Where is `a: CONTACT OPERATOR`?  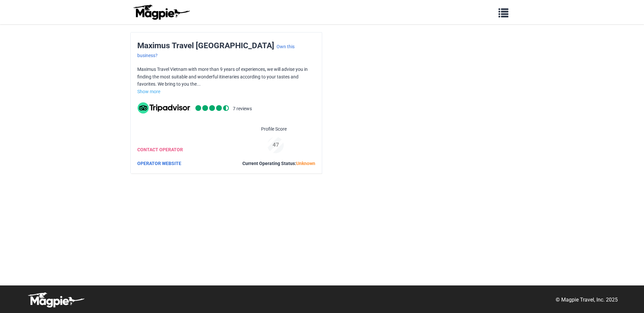
a: CONTACT OPERATOR is located at coordinates (160, 150).